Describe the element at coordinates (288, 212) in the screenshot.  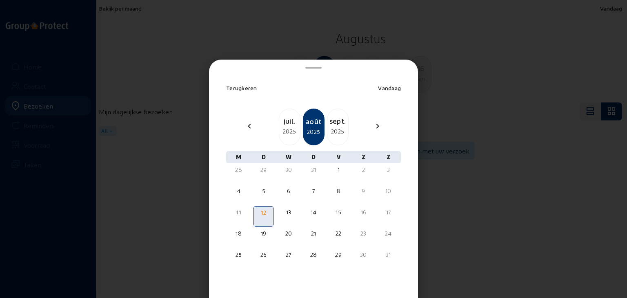
I see `div: 13` at that location.